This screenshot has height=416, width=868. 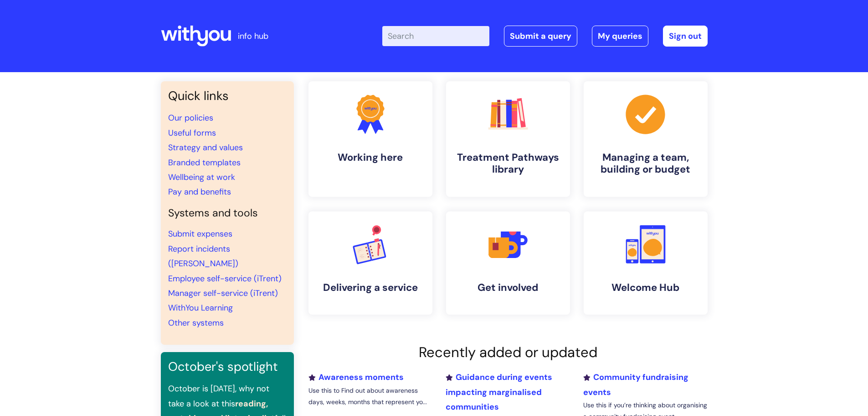 What do you see at coordinates (192, 133) in the screenshot?
I see `a: Useful forms` at bounding box center [192, 133].